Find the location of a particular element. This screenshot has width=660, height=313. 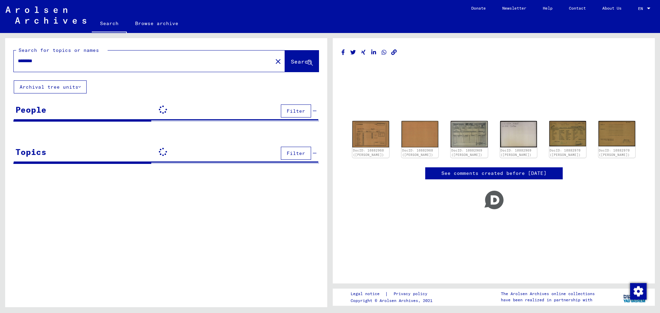

mat-icon: close is located at coordinates (278, 62).